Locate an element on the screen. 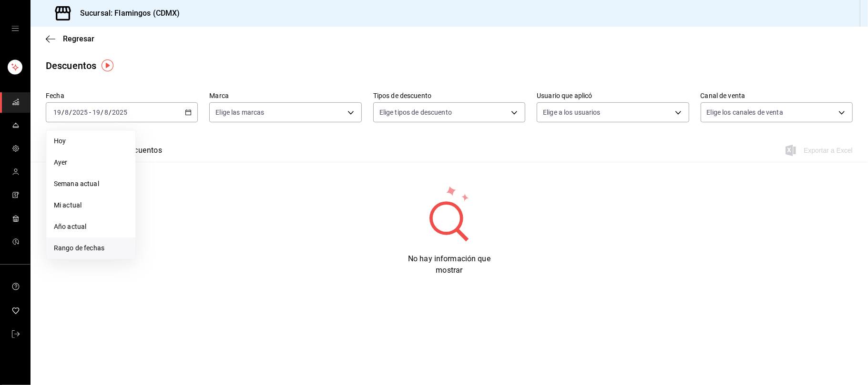 The width and height of the screenshot is (868, 385). font: Elige tipos de descuento is located at coordinates (416, 113).